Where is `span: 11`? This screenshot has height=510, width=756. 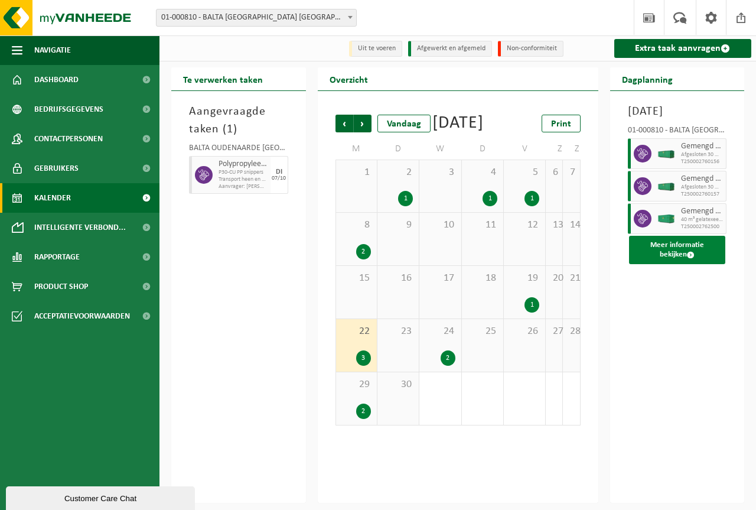 span: 11 is located at coordinates (483, 225).